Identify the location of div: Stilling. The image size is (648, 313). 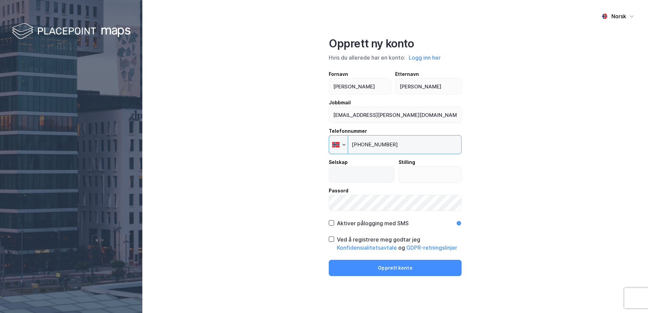
(430, 162).